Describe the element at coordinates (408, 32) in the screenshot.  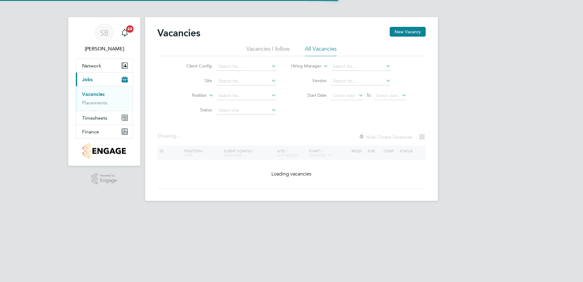
I see `button: New Vacancy` at that location.